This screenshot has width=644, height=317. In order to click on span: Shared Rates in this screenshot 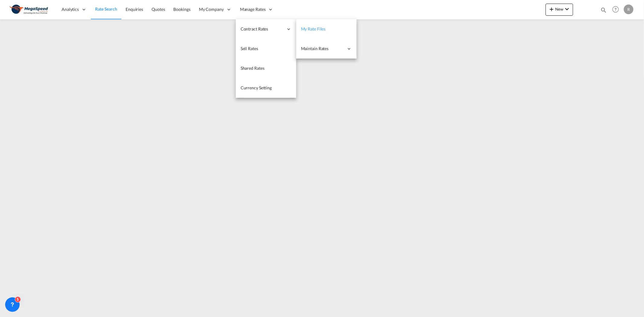, I will do `click(252, 68)`.